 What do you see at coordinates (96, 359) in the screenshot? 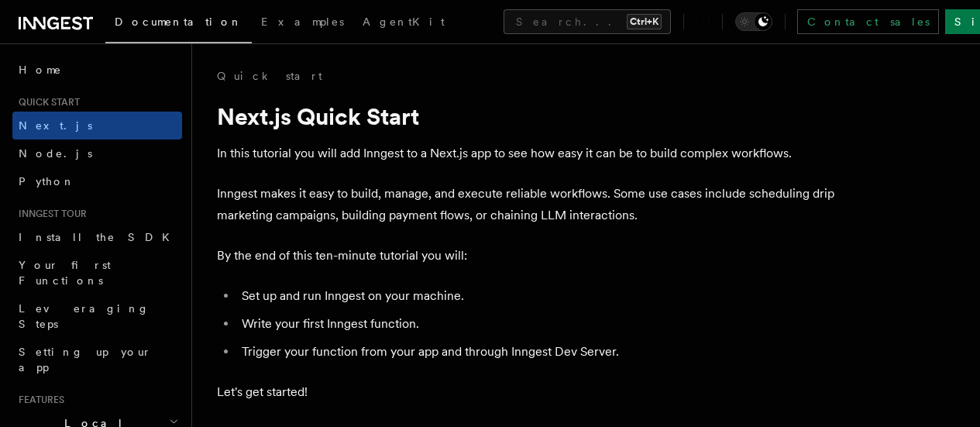
I see `a: Setting up your app` at bounding box center [96, 359].